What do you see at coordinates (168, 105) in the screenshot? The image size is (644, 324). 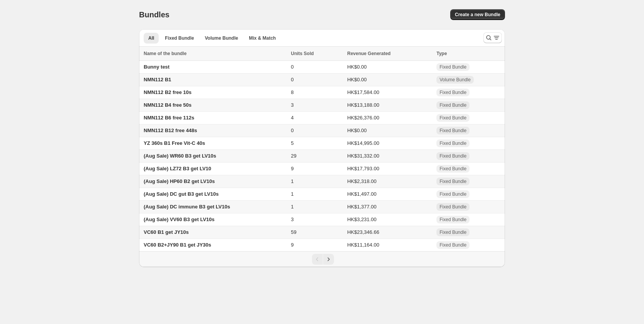 I see `span: NMN112 B4 free 50s` at bounding box center [168, 105].